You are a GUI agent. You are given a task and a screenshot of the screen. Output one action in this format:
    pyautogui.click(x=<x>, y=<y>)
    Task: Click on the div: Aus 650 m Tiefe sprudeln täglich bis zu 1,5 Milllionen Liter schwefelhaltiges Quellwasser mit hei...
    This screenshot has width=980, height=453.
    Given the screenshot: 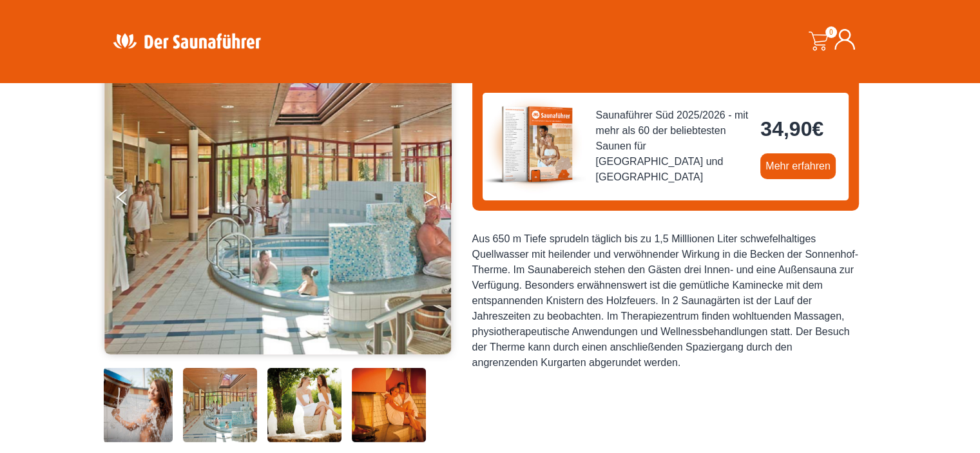 What is the action you would take?
    pyautogui.click(x=665, y=301)
    